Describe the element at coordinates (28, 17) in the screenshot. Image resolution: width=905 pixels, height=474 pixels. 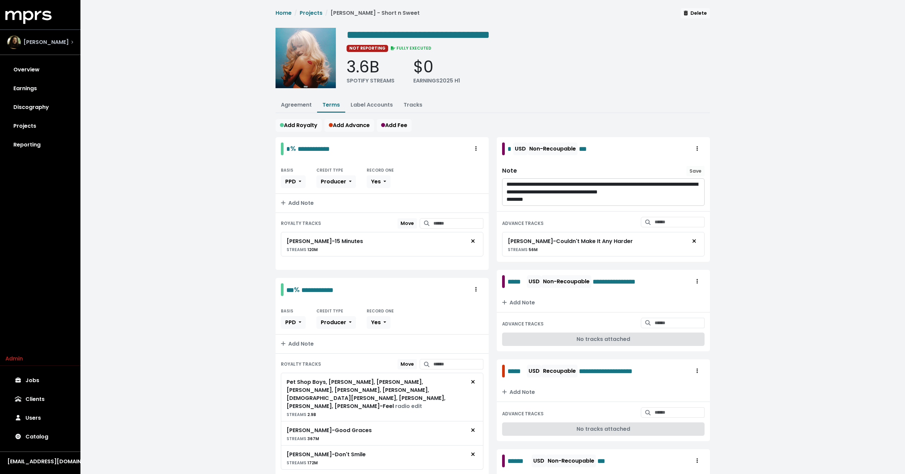
I see `a: mprs logo` at that location.